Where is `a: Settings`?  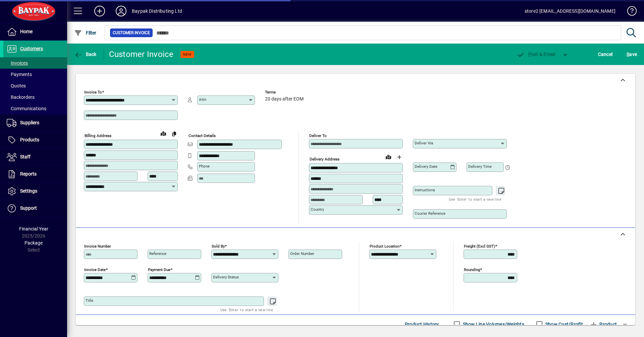
a: Settings is located at coordinates (35, 192).